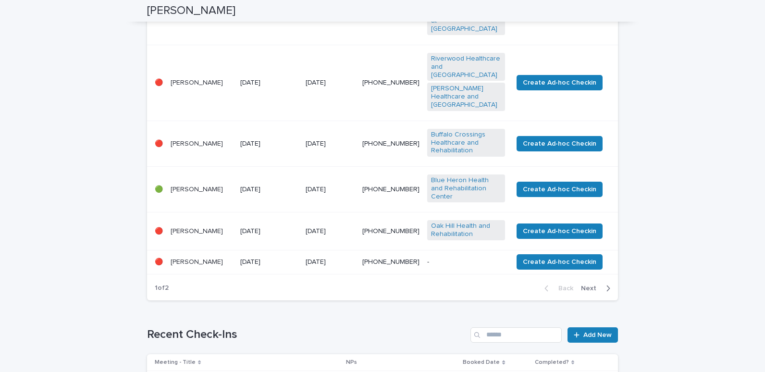 The image size is (765, 372). I want to click on p: 1 of 2, so click(161, 288).